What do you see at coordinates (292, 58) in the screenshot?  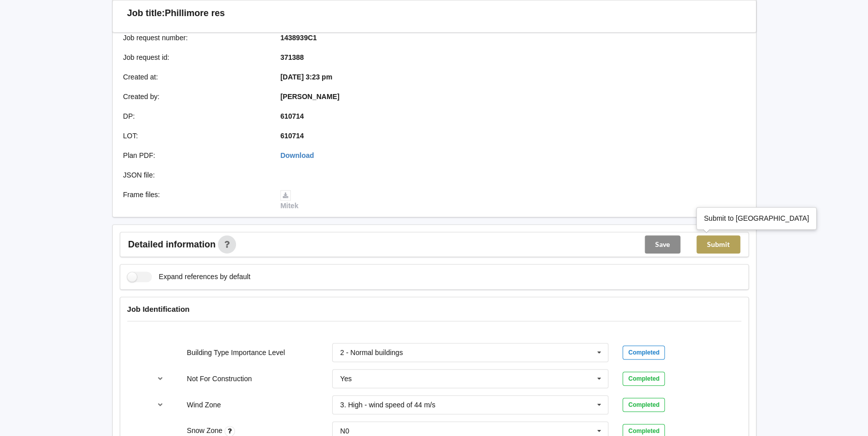 I see `b: 371388` at bounding box center [292, 58].